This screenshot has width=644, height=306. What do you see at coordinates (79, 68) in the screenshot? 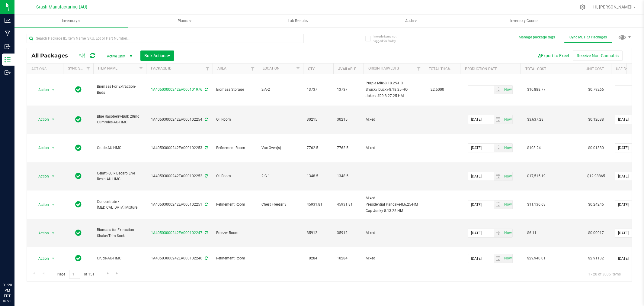
I see `a: Sync Status` at bounding box center [79, 68].